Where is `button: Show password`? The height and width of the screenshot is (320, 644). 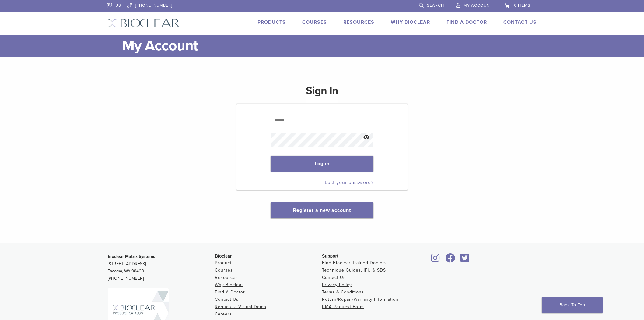
button: Show password is located at coordinates (367, 137).